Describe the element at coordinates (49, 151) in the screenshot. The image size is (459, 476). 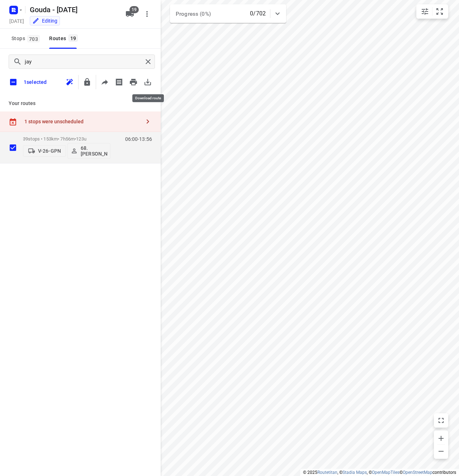
I see `p: V-26-GPN` at that location.